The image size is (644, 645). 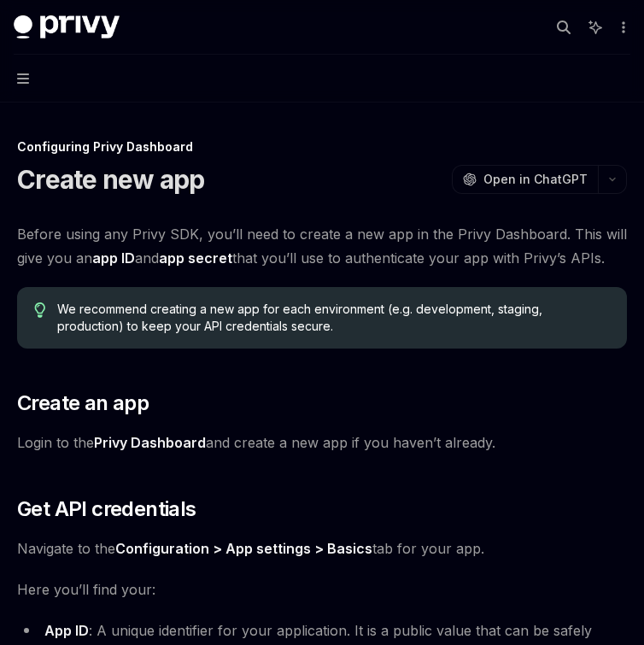 I want to click on div: Configuring Privy Dashboard, so click(x=322, y=147).